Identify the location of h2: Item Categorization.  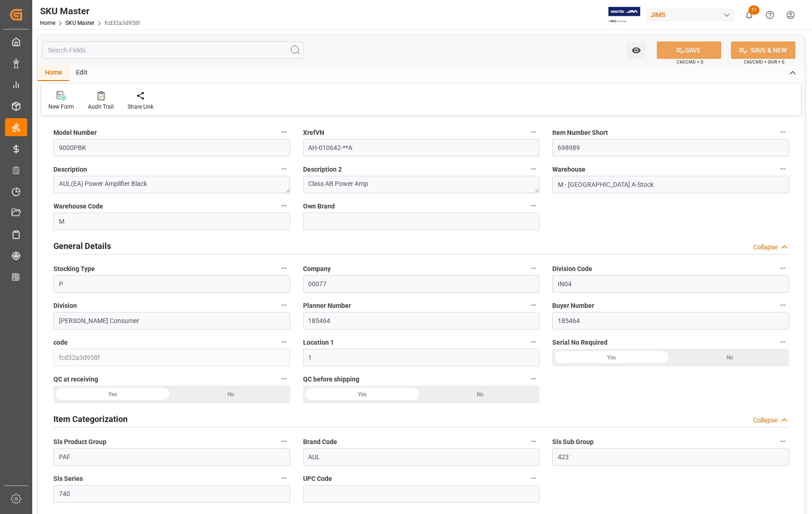
(90, 419).